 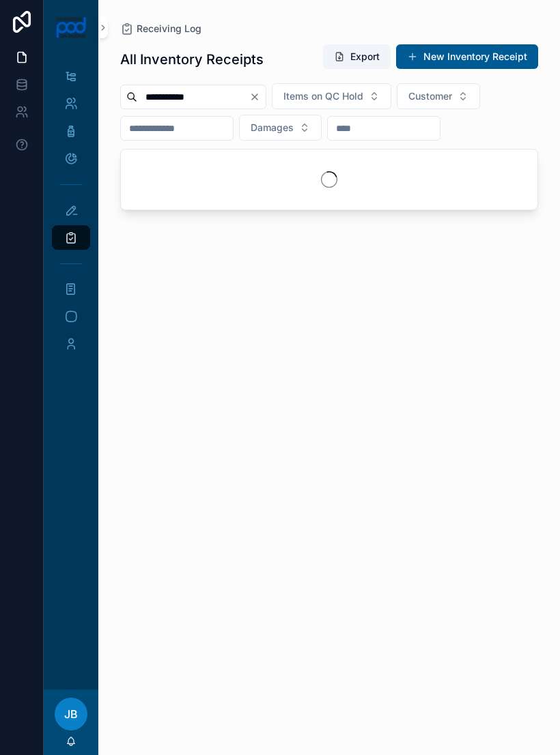 I want to click on span: Customer, so click(x=430, y=96).